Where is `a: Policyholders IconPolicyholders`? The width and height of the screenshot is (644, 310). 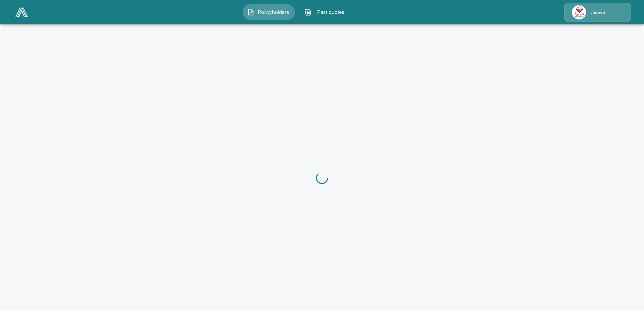 a: Policyholders IconPolicyholders is located at coordinates (268, 12).